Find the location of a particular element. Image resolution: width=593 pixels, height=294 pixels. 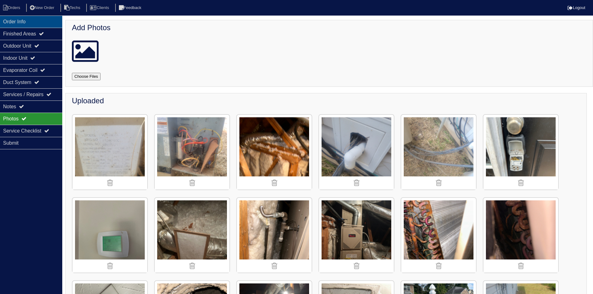

li: New Order is located at coordinates (43, 8).